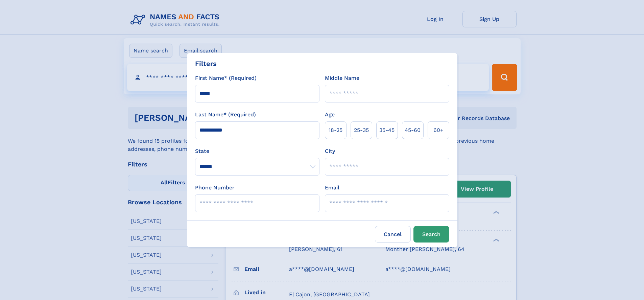 The height and width of the screenshot is (300, 644). Describe the element at coordinates (387, 130) in the screenshot. I see `span: 35‑45` at that location.